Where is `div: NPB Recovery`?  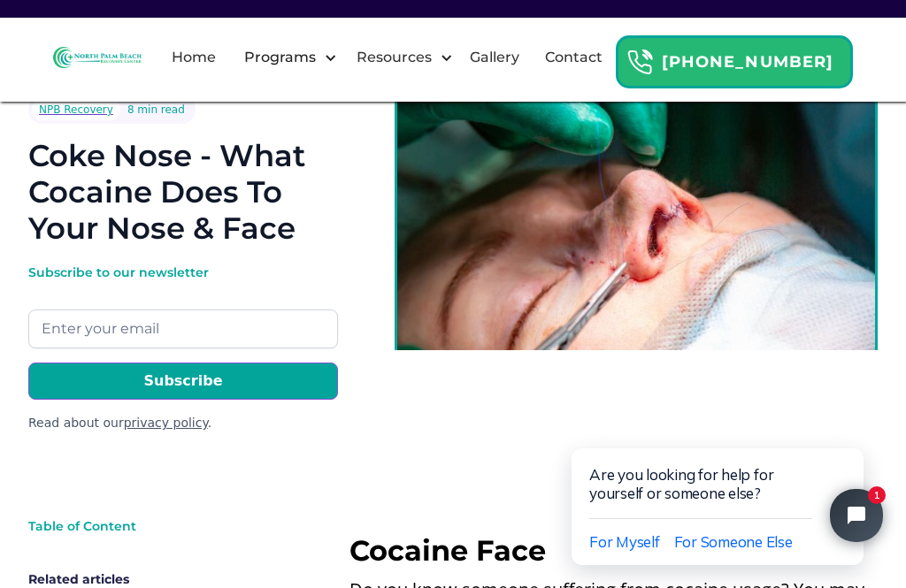 div: NPB Recovery is located at coordinates (76, 110).